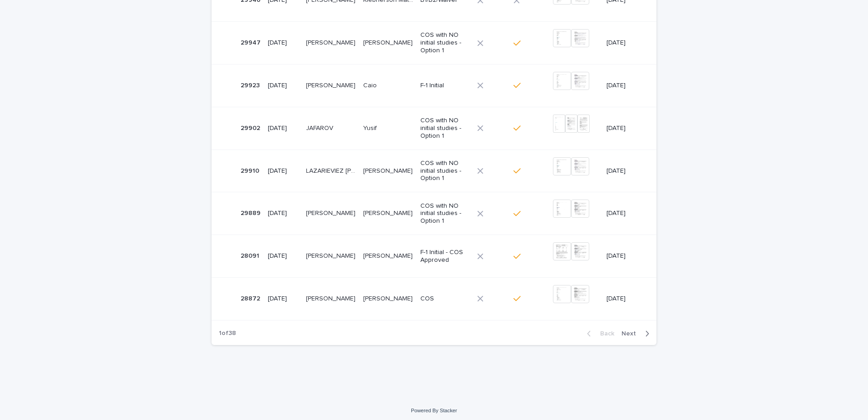 Image resolution: width=868 pixels, height=420 pixels. What do you see at coordinates (445, 86) in the screenshot?
I see `p: F-1 Initial` at bounding box center [445, 86].